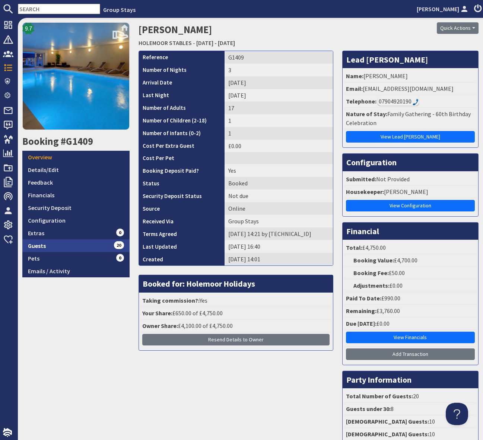  Describe the element at coordinates (411, 273) in the screenshot. I see `li: £50.00` at that location.